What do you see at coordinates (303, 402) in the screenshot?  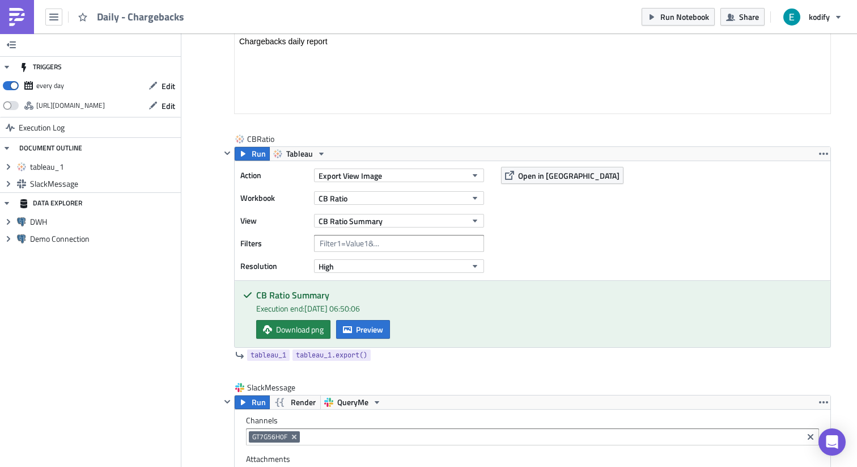 I see `span: Render` at bounding box center [303, 402].